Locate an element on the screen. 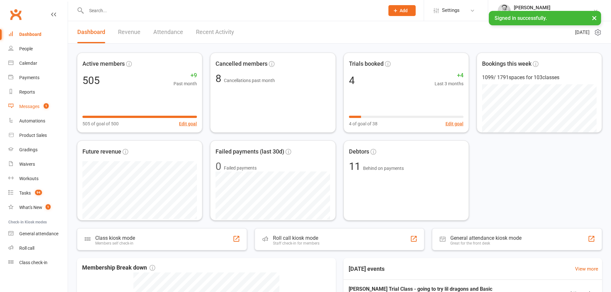 This screenshot has height=292, width=611. span: Add is located at coordinates (404, 11).